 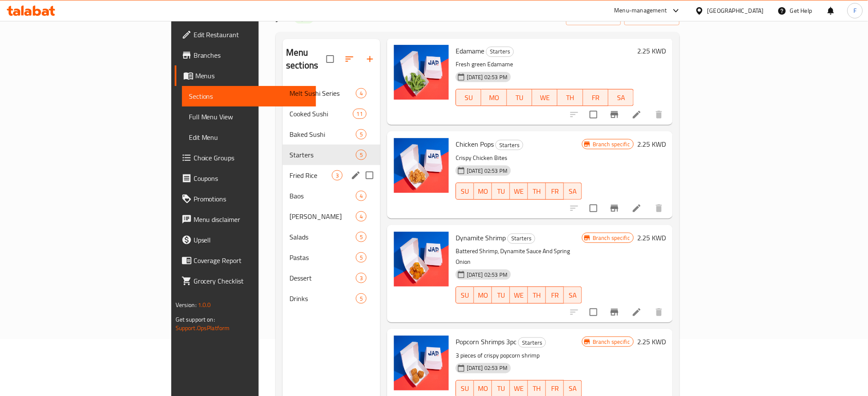 I want to click on span: Sort sections, so click(x=350, y=59).